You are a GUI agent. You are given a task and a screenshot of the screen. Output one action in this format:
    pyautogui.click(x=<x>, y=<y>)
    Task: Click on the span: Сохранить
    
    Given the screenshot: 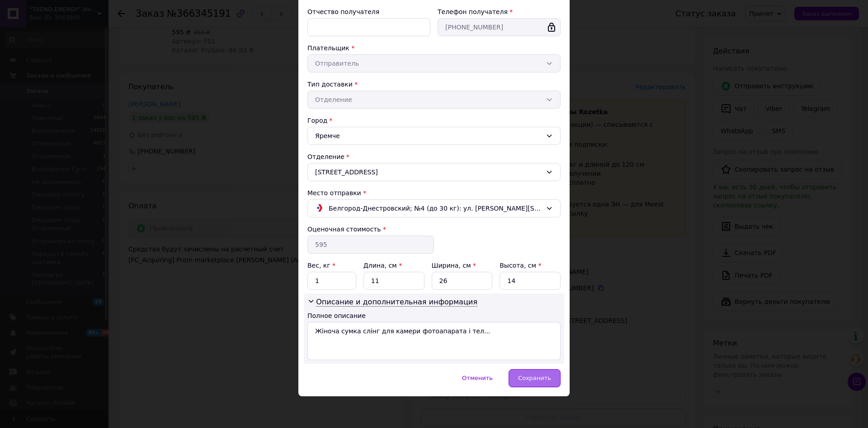 What is the action you would take?
    pyautogui.click(x=535, y=378)
    